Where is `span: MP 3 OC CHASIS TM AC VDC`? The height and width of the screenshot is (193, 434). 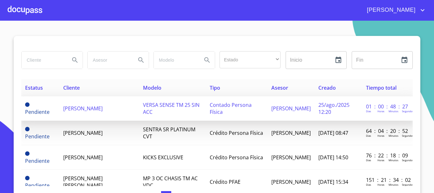 span: MP 3 OC CHASIS TM AC VDC is located at coordinates (170, 182).